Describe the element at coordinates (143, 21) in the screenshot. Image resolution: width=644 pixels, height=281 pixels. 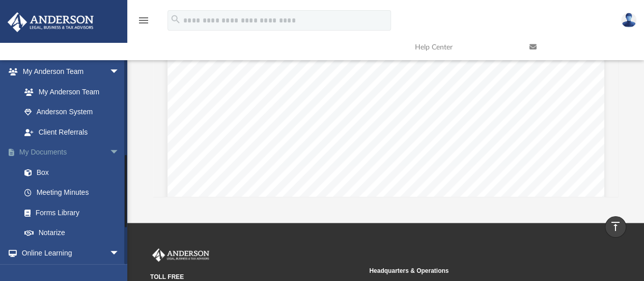
I see `i: menu` at that location.